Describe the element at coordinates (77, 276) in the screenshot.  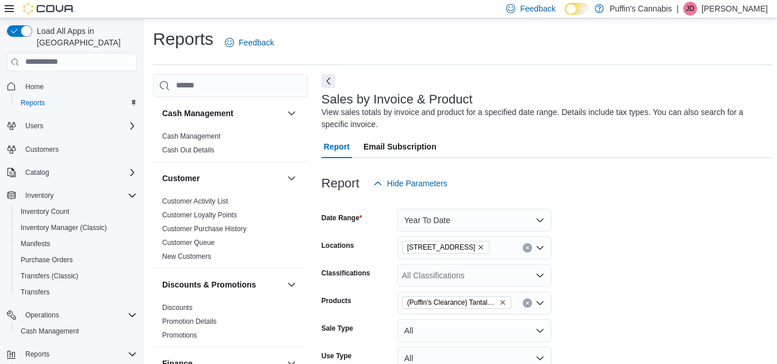
I see `button: Transfers (Classic)` at that location.